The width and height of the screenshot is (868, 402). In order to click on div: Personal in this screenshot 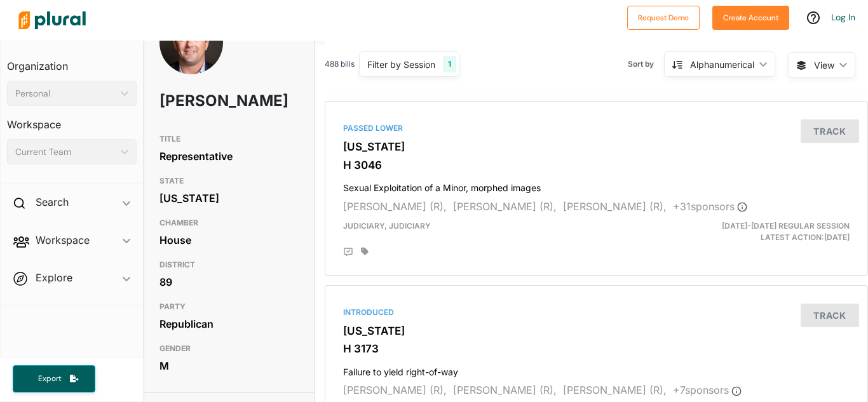, I will do `click(66, 93)`.